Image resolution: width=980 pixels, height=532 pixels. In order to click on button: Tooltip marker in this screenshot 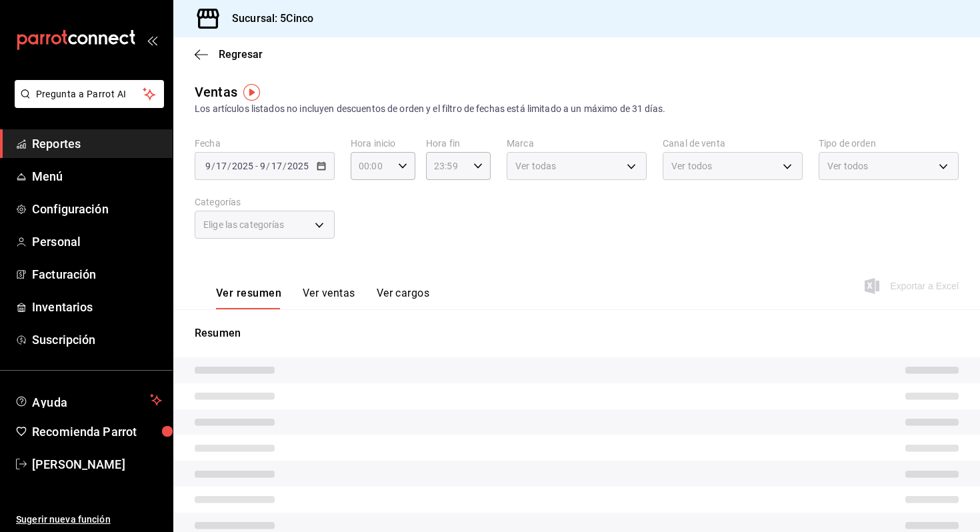, I will do `click(251, 92)`.